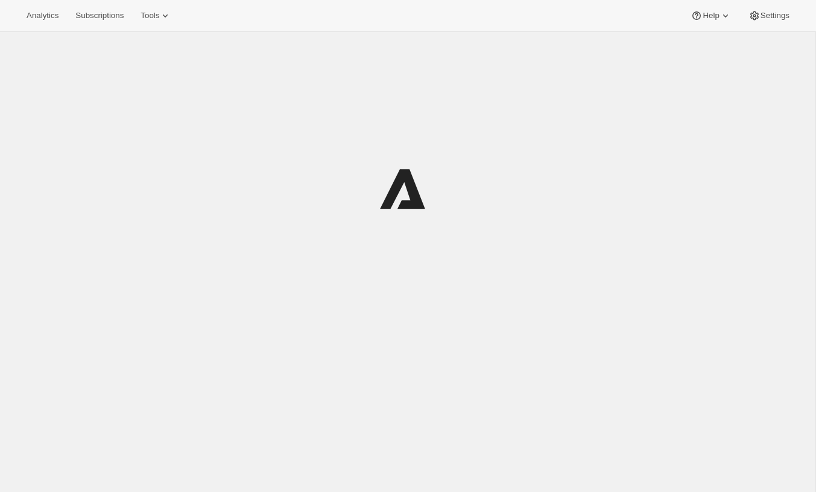  Describe the element at coordinates (769, 16) in the screenshot. I see `button: Settings` at that location.